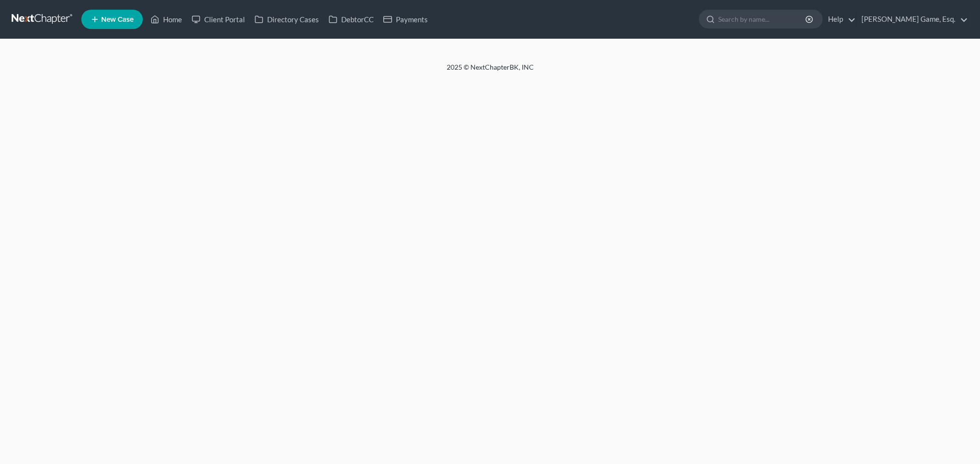 The image size is (980, 464). I want to click on span: New Case, so click(117, 20).